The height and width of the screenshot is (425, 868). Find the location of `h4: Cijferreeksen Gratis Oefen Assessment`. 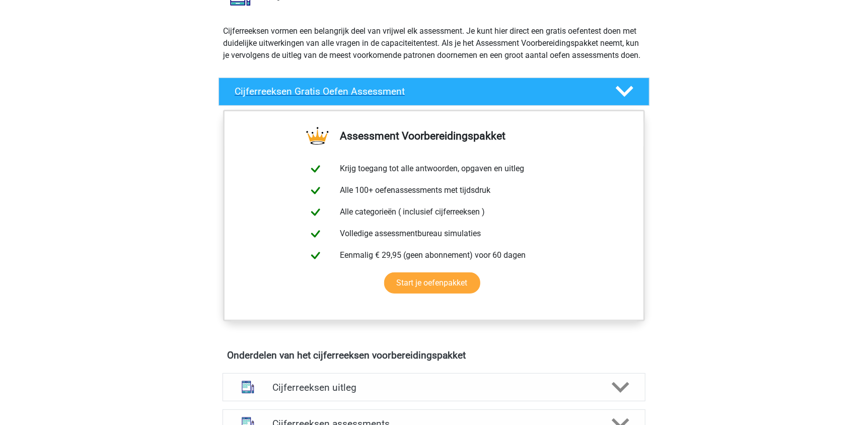

h4: Cijferreeksen Gratis Oefen Assessment is located at coordinates (417, 91).